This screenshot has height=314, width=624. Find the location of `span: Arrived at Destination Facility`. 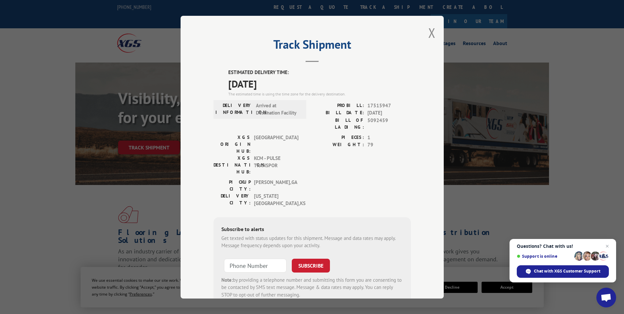

span: Arrived at Destination Facility is located at coordinates (278, 109).